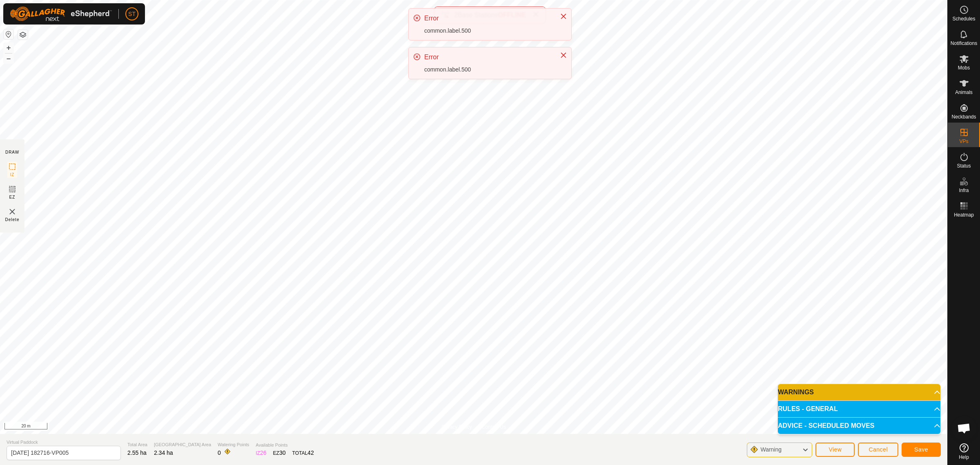  I want to click on span: 42, so click(311, 453).